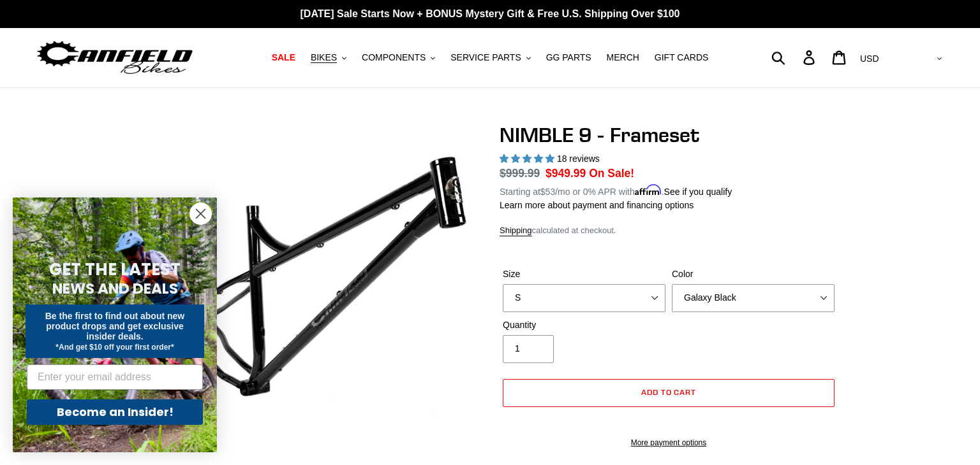  What do you see at coordinates (566, 173) in the screenshot?
I see `span: $949.99` at bounding box center [566, 173].